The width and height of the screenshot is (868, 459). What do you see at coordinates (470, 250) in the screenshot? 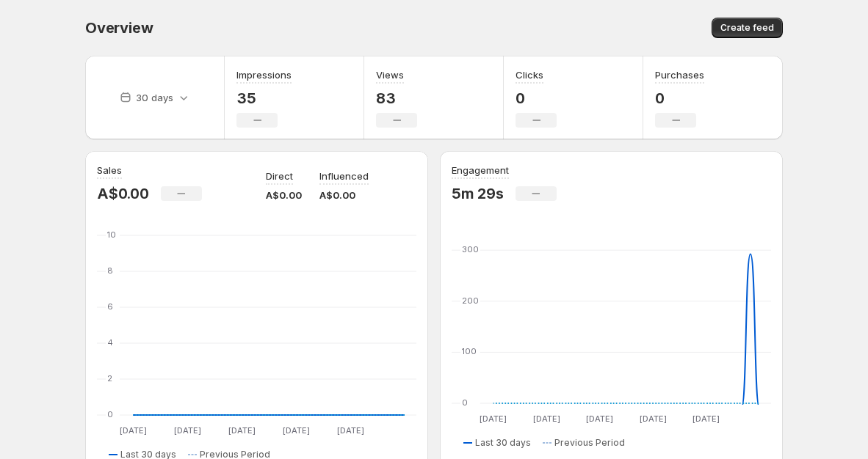
I see `text: 300` at bounding box center [470, 250].